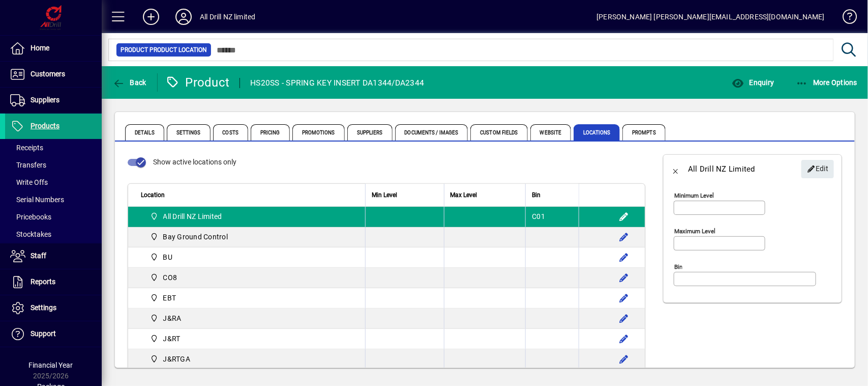  Describe the element at coordinates (753, 82) in the screenshot. I see `span: Enquiry` at that location.